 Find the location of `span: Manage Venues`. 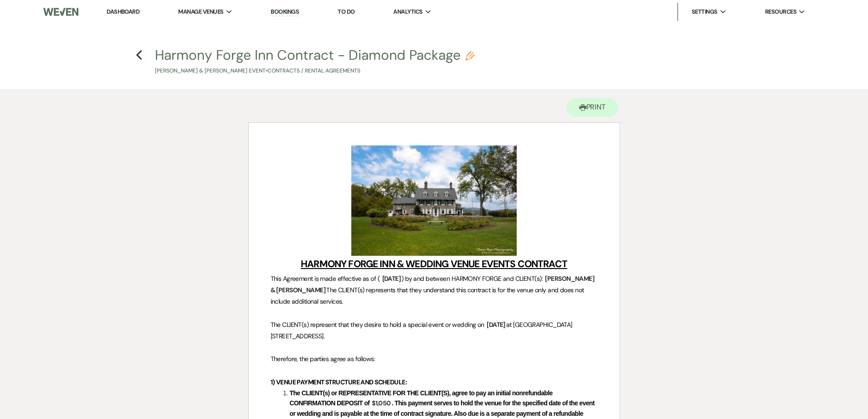

span: Manage Venues is located at coordinates (201, 12).